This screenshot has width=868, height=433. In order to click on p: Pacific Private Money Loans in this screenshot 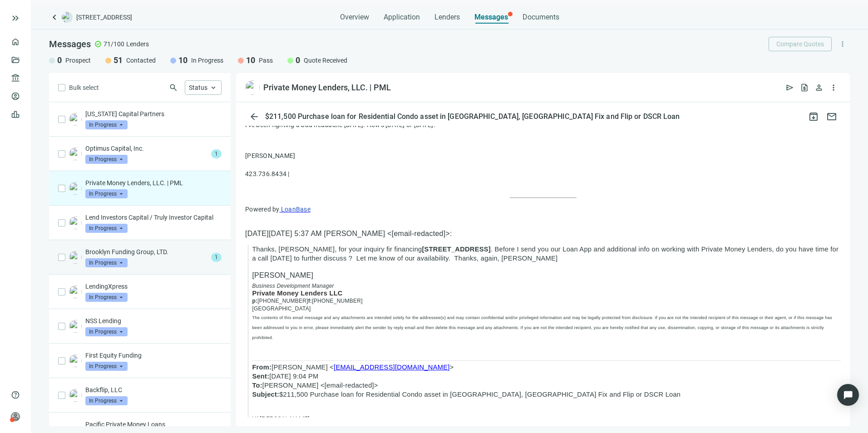, I will do `click(153, 424)`.